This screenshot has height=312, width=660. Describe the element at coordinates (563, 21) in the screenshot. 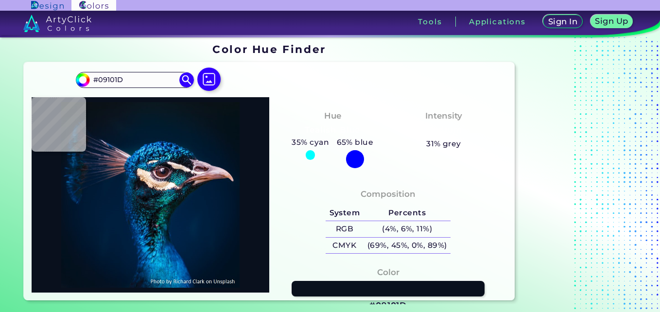

I see `h5: Sign In` at that location.